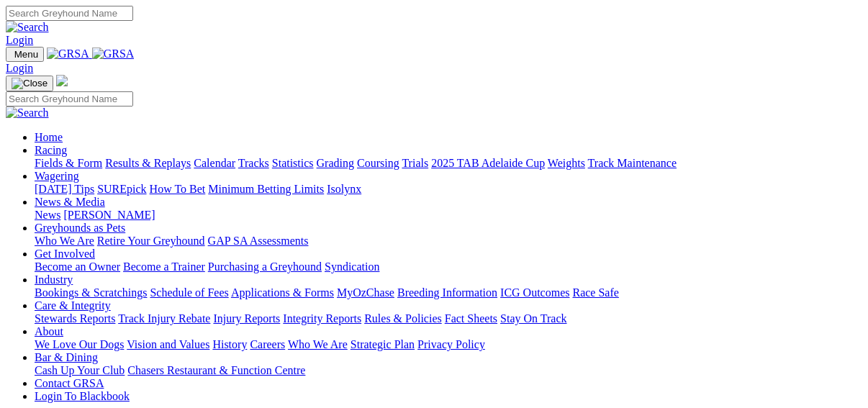  I want to click on a: Strategic Plan, so click(382, 344).